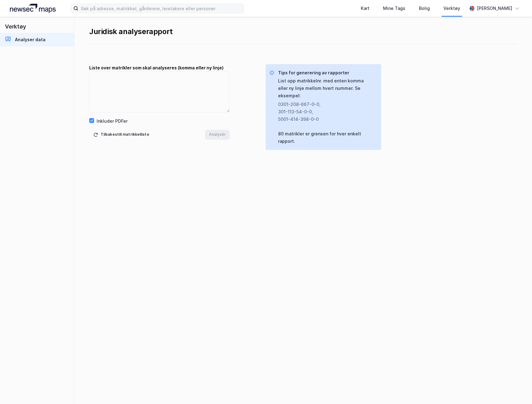 This screenshot has height=404, width=532. Describe the element at coordinates (394, 9) in the screenshot. I see `div: Mine Tags` at that location.